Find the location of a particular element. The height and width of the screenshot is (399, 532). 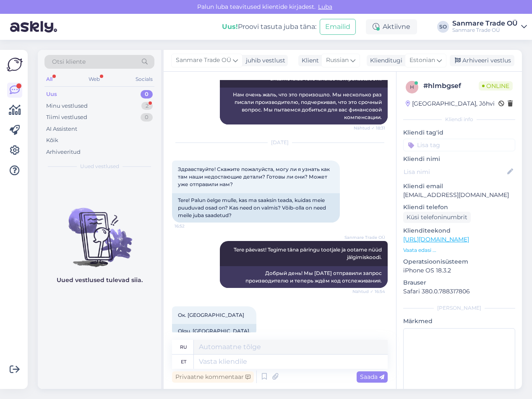

div: Privaatne kommentaar is located at coordinates (213, 377).